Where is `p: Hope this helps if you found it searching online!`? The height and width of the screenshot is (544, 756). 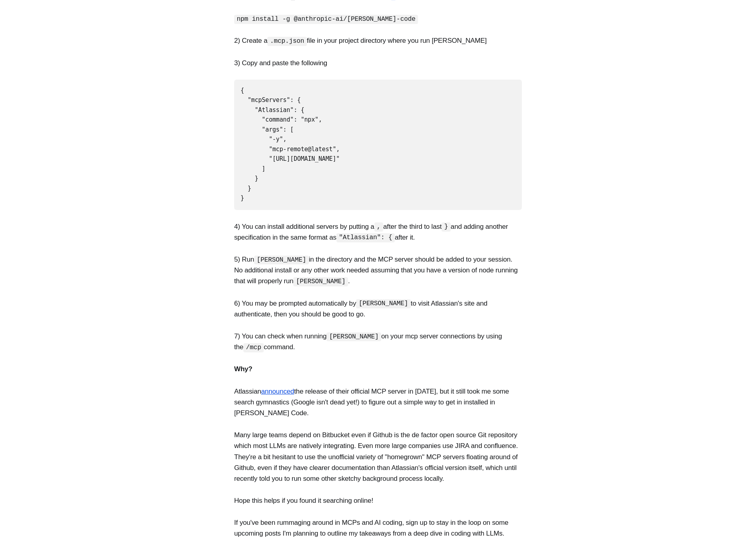 p: Hope this helps if you found it searching online! is located at coordinates (378, 500).